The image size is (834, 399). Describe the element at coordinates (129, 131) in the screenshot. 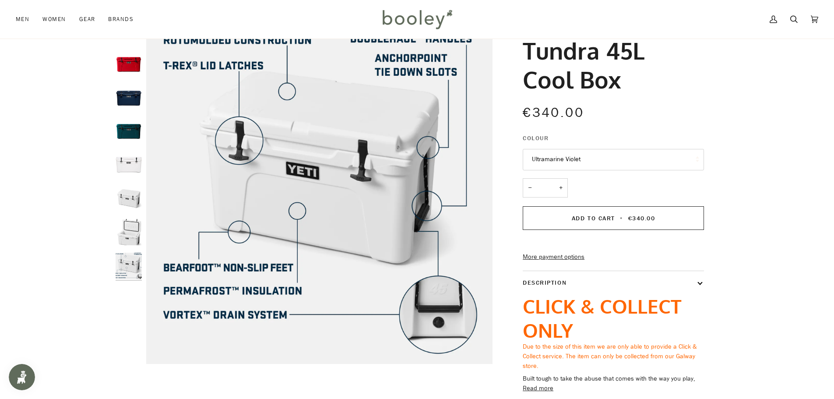

I see `img: Yeti Tundra 45L Agave Teal - Booley Galway` at that location.